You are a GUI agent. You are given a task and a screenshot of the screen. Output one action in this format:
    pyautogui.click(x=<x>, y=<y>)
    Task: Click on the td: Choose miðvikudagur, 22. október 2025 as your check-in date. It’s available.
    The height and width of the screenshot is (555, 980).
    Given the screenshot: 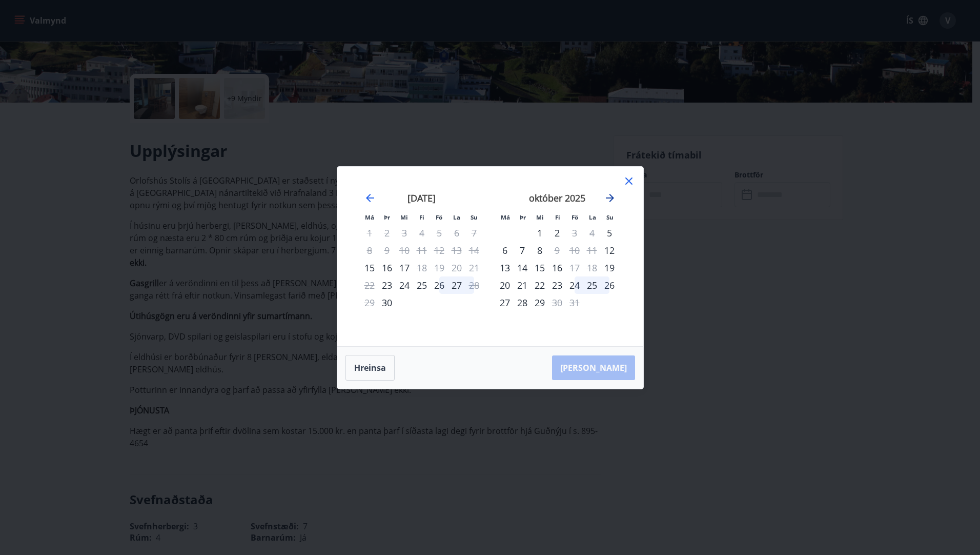 What is the action you would take?
    pyautogui.click(x=540, y=285)
    